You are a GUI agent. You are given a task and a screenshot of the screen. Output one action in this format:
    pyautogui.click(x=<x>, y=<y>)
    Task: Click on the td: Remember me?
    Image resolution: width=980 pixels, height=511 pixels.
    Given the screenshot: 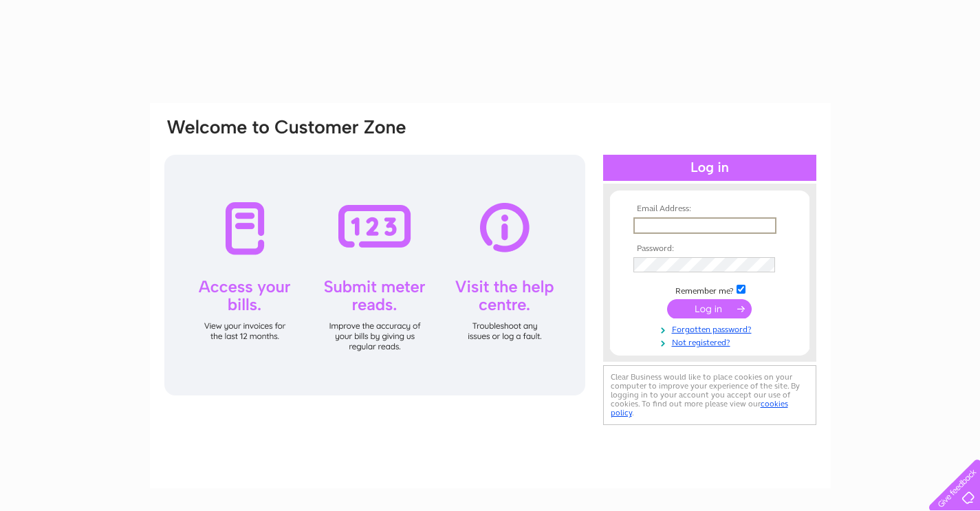 What is the action you would take?
    pyautogui.click(x=709, y=290)
    